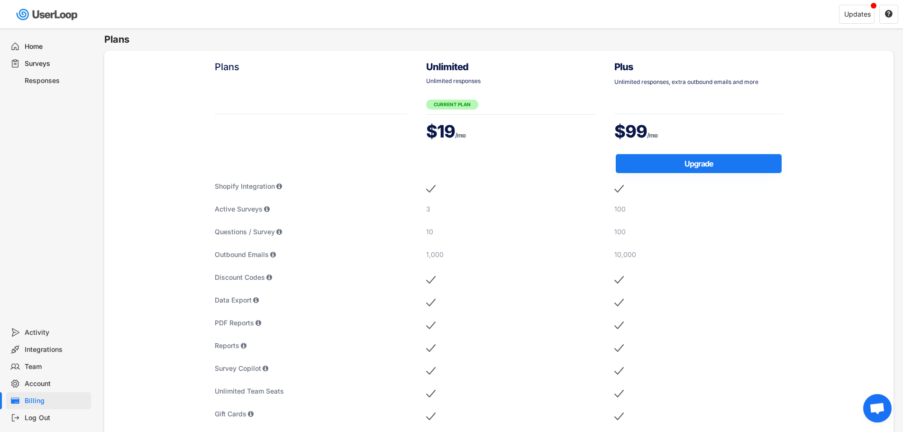 This screenshot has width=903, height=432. I want to click on div: Active Surveys, so click(311, 209).